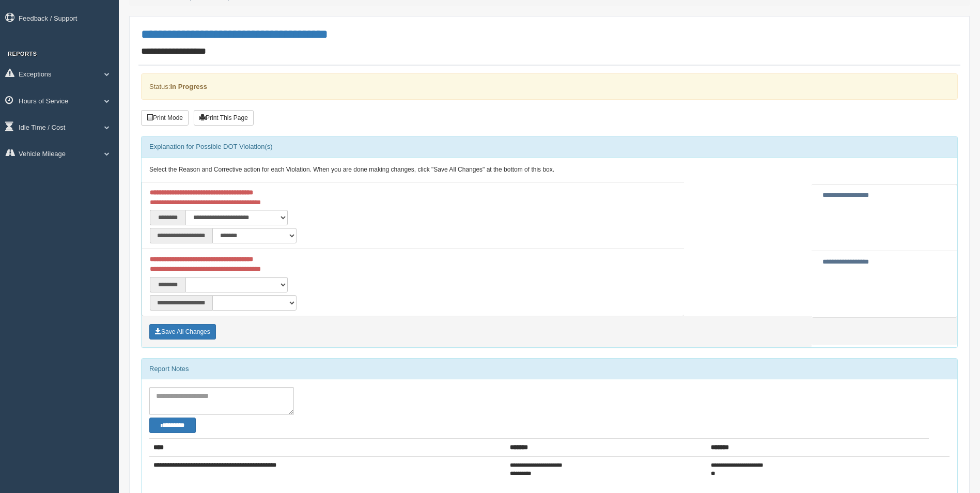  Describe the element at coordinates (549, 147) in the screenshot. I see `div: Explanation for Possible DOT Violation(s)` at that location.